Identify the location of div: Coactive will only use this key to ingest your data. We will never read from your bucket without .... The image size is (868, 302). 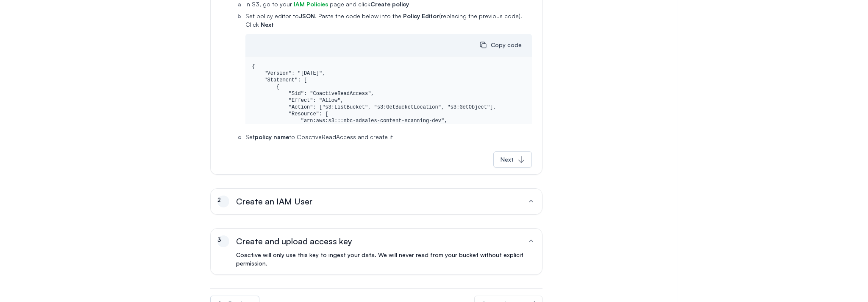
(376, 257).